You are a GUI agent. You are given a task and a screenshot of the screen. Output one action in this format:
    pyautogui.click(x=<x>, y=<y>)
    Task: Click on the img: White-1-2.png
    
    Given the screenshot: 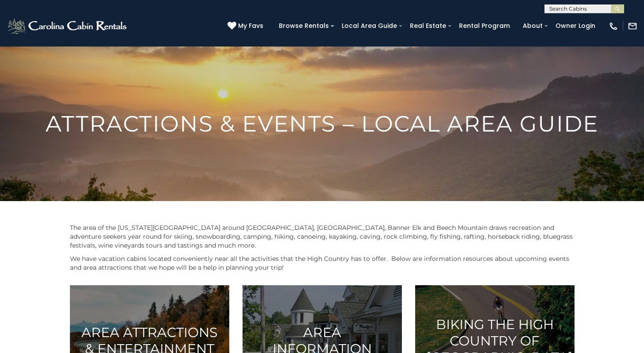 What is the action you would take?
    pyautogui.click(x=68, y=26)
    